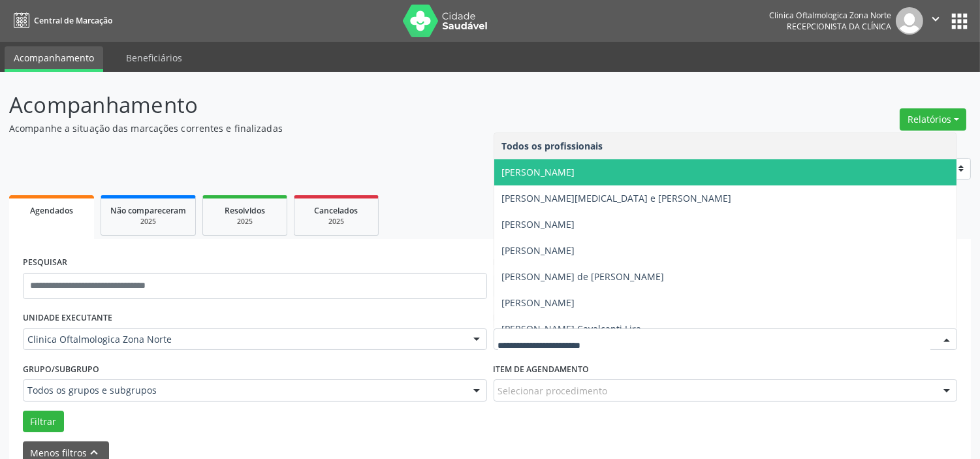 Image resolution: width=980 pixels, height=459 pixels. Describe the element at coordinates (43, 422) in the screenshot. I see `button: Filtrar` at that location.